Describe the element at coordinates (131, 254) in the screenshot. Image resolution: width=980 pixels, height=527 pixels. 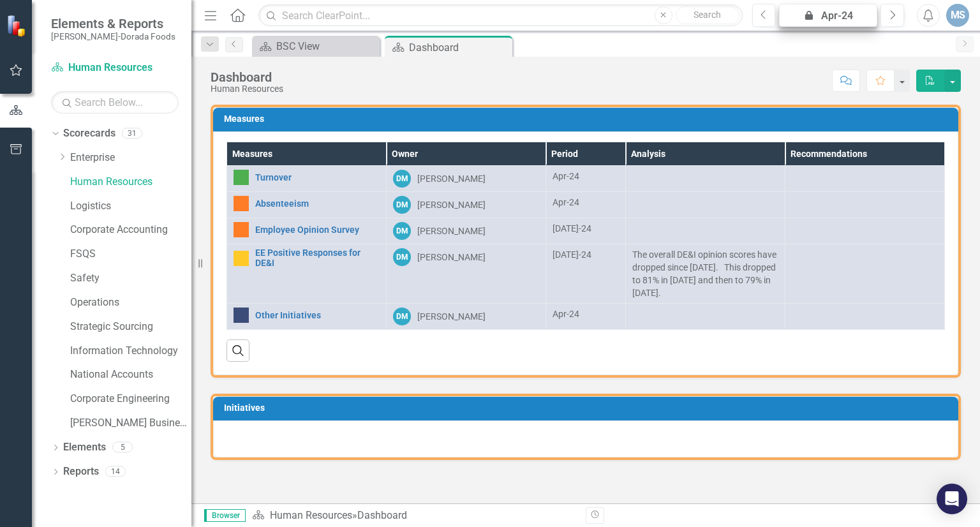
I see `a: FSQS` at that location.